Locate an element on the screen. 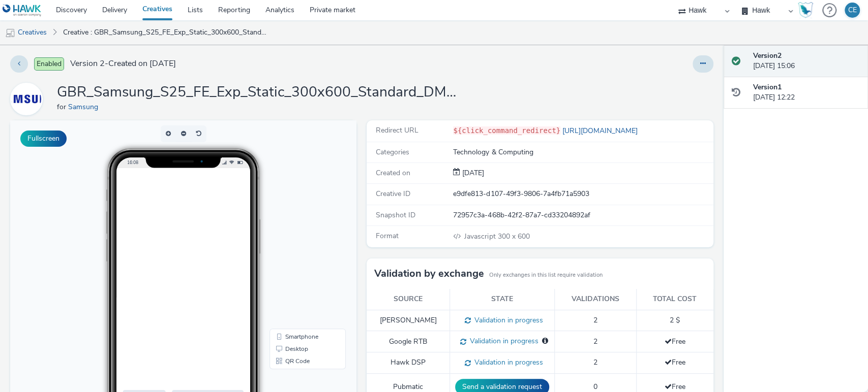  strong: Version 2 is located at coordinates (767, 55).